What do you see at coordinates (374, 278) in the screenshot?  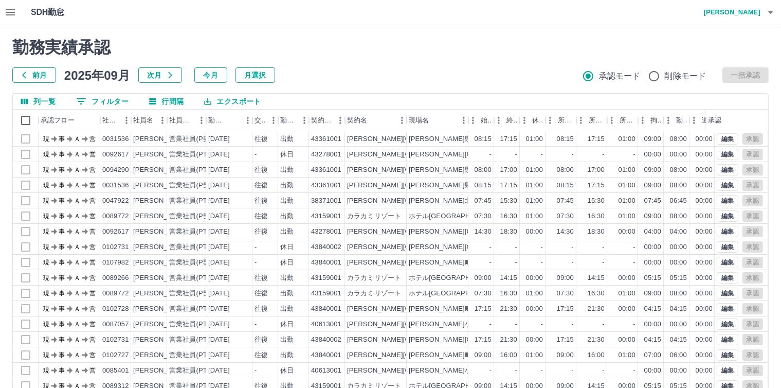 I see `div: カラカミリゾート` at bounding box center [374, 278].